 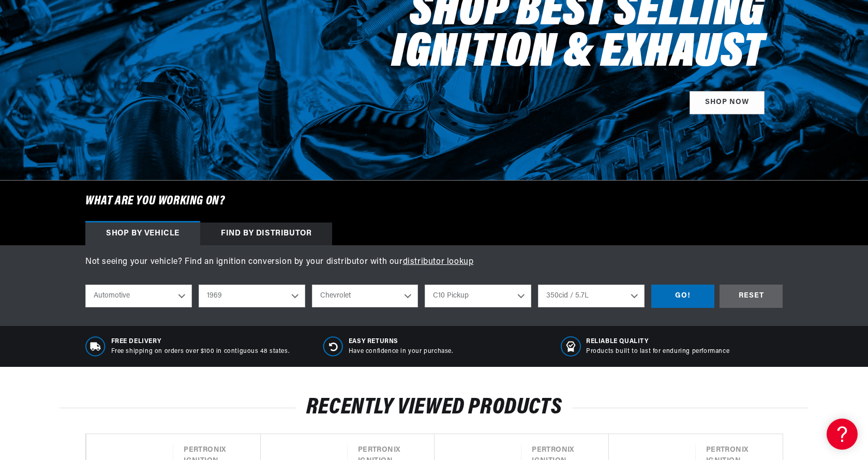 I want to click on select: Make, so click(x=365, y=295).